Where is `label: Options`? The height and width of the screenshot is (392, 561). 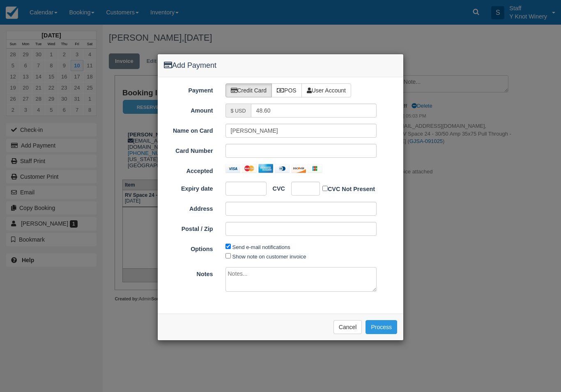 label: Options is located at coordinates (189, 248).